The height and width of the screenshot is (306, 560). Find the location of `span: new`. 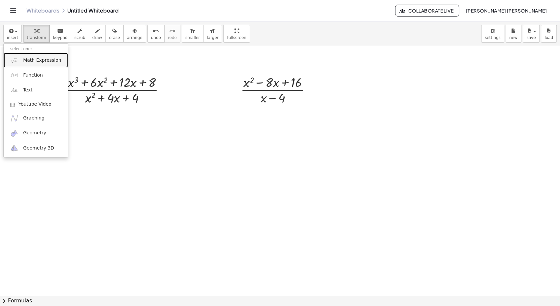

span: new is located at coordinates (513, 38).